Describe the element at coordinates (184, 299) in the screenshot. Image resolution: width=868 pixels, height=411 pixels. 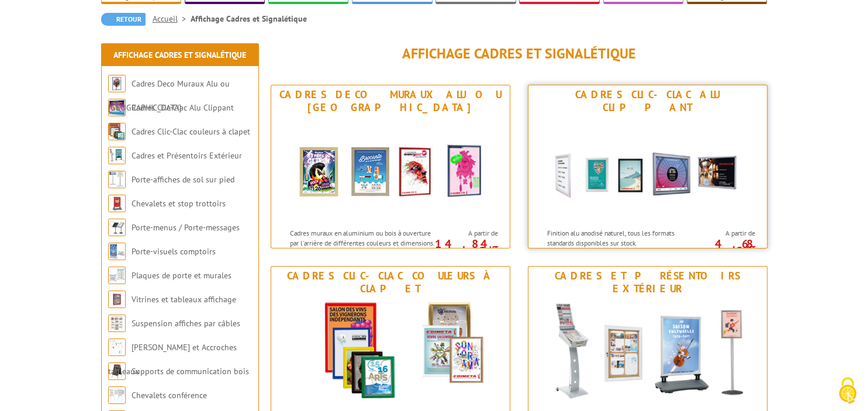
I see `a: Vitrines et tableaux affichage` at that location.